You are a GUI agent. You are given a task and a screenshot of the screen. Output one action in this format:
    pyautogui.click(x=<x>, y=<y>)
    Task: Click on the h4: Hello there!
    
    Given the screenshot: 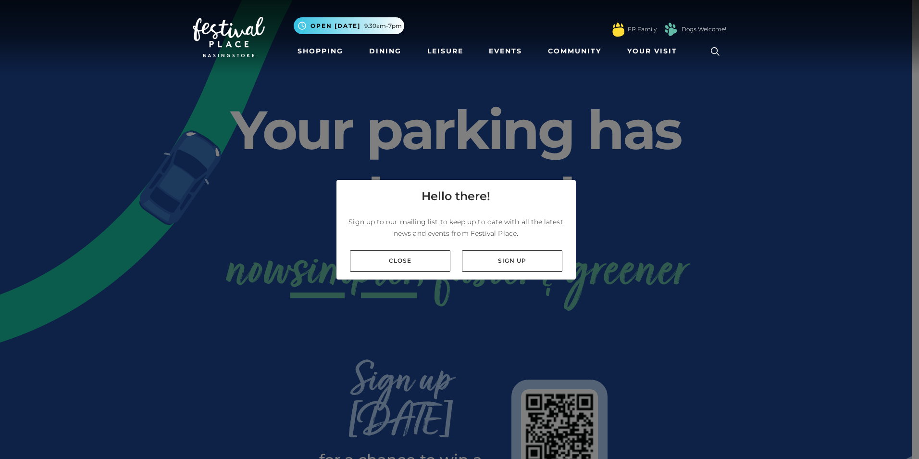 What is the action you would take?
    pyautogui.click(x=456, y=196)
    